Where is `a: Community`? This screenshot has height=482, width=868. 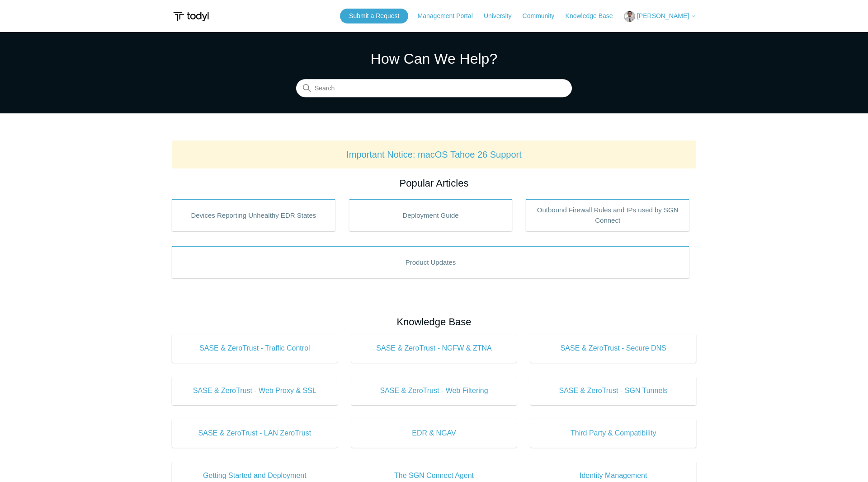
a: Community is located at coordinates (543, 16).